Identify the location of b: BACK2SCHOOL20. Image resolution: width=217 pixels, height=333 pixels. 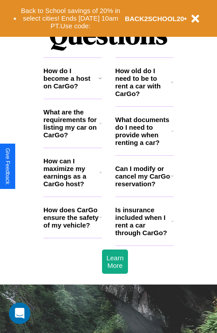
(155, 18).